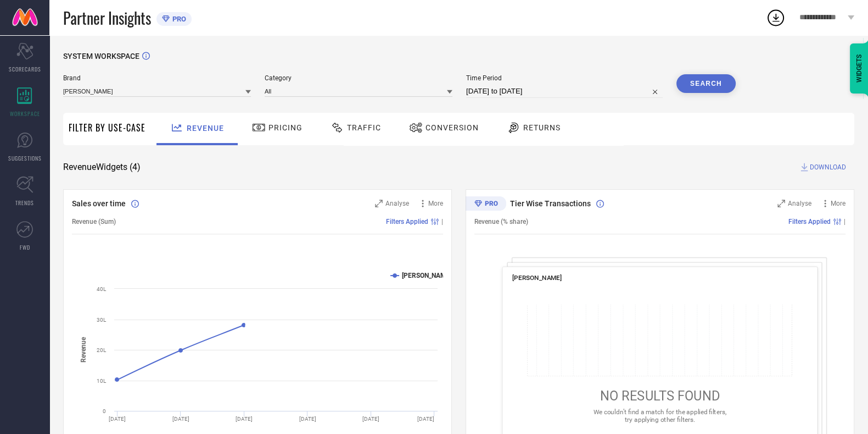 The width and height of the screenshot is (868, 434). Describe the element at coordinates (107, 18) in the screenshot. I see `span: Partner Insights` at that location.